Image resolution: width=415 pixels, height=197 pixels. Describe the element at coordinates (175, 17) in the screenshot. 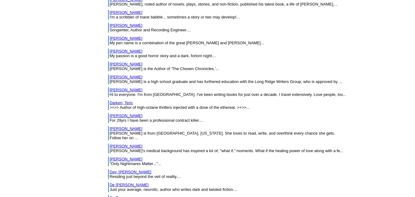

I see `font: I'm a scribbler of inane babble... sometimes a story or two may develop!...` at that location.